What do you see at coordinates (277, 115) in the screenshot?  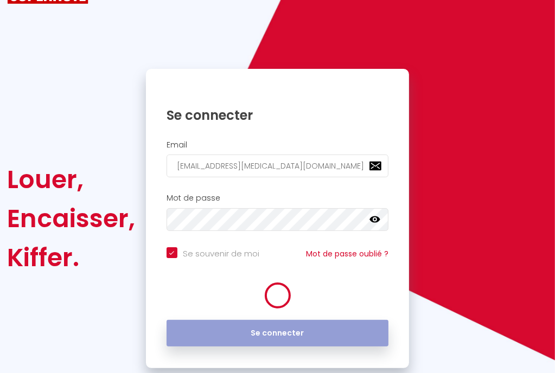 I see `h1: Se connecter` at bounding box center [277, 115].